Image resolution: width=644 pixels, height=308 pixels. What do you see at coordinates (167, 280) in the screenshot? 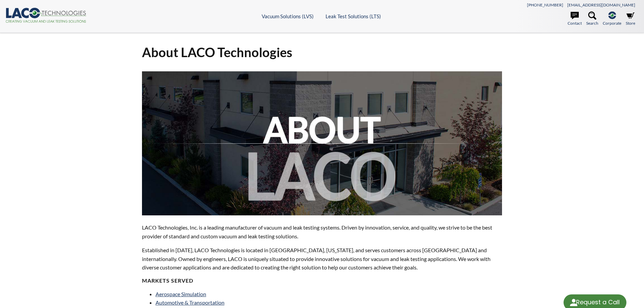
I see `strong: MARKETS SERVED` at bounding box center [167, 280].